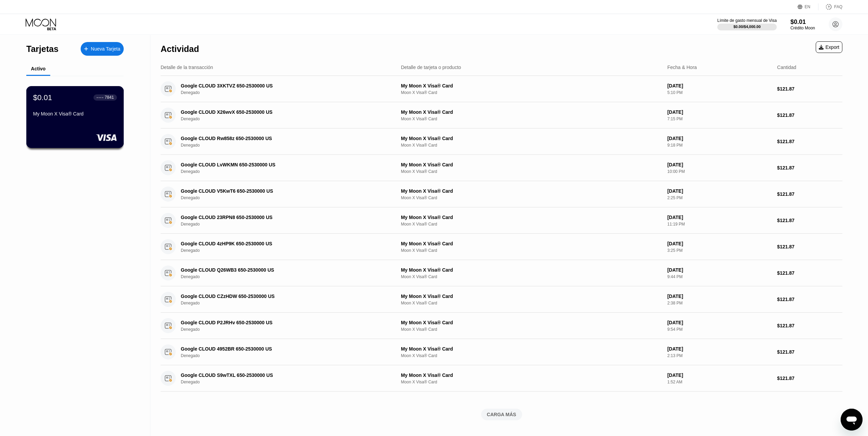 The image size is (868, 436). Describe the element at coordinates (279, 376) in the screenshot. I see `div: Google CLOUD S9wTXL 650-2530000 US` at that location.